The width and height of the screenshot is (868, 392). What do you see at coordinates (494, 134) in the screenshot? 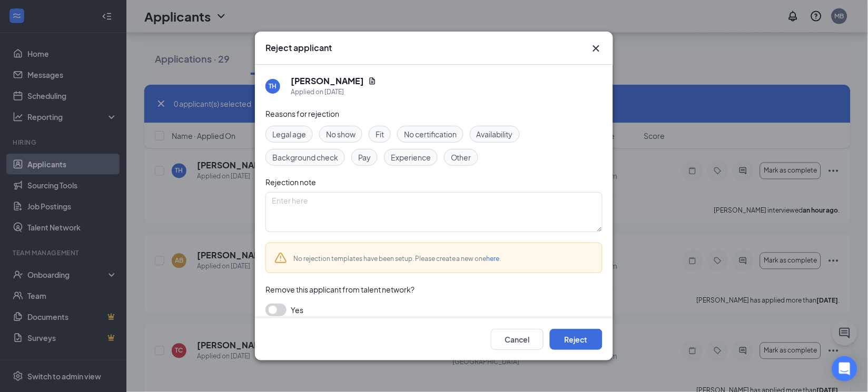
I see `span: Availability` at bounding box center [494, 134].